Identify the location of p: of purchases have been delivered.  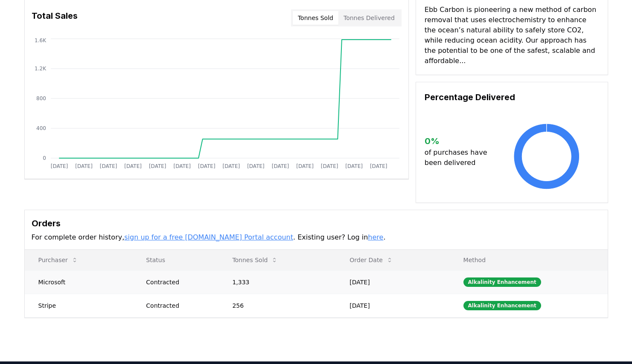
(459, 157).